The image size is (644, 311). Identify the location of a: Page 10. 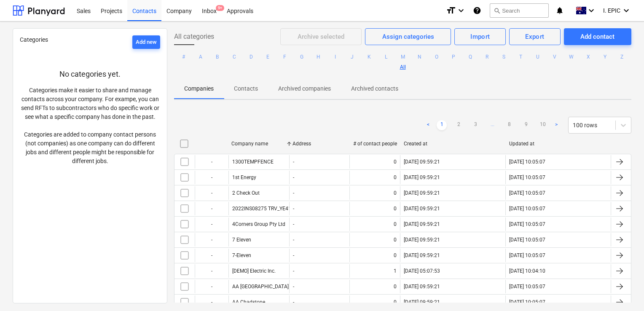
(542, 125).